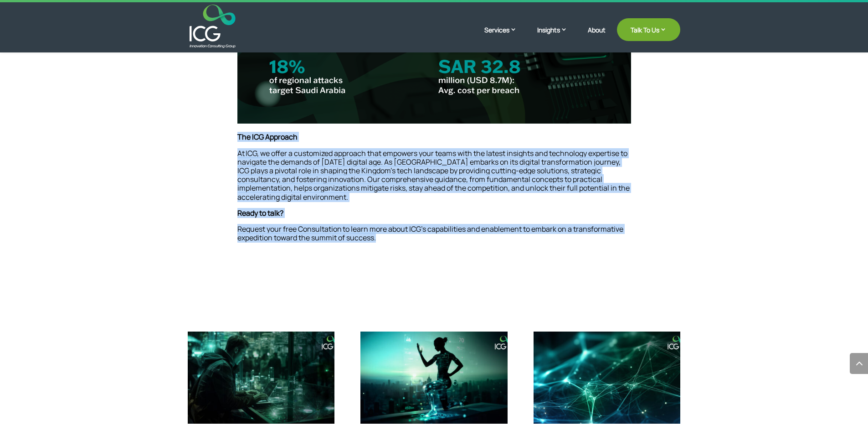  Describe the element at coordinates (607, 377) in the screenshot. I see `img: Client Success Story: Telecom` at that location.